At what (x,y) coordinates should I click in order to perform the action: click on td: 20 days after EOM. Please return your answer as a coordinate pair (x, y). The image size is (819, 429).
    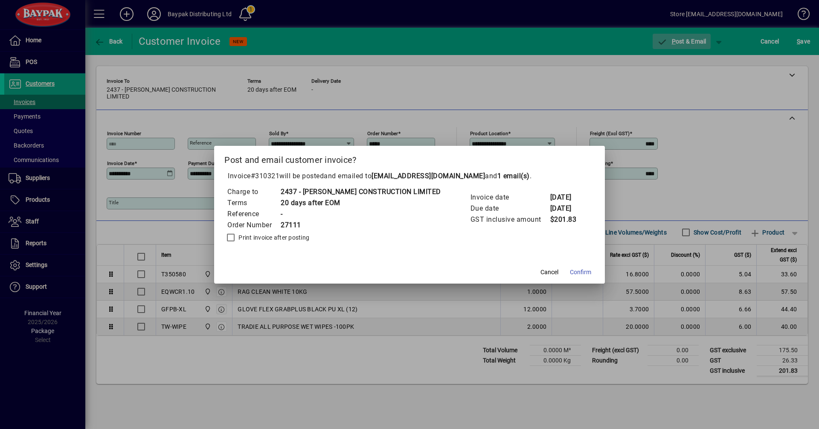
    Looking at the image, I should click on (361, 203).